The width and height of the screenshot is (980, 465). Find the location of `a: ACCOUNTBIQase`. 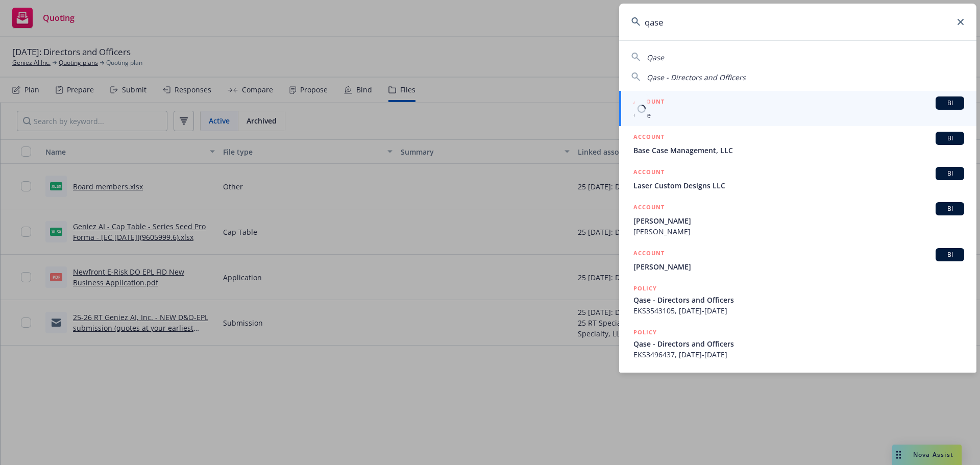

a: ACCOUNTBIQase is located at coordinates (798, 109).